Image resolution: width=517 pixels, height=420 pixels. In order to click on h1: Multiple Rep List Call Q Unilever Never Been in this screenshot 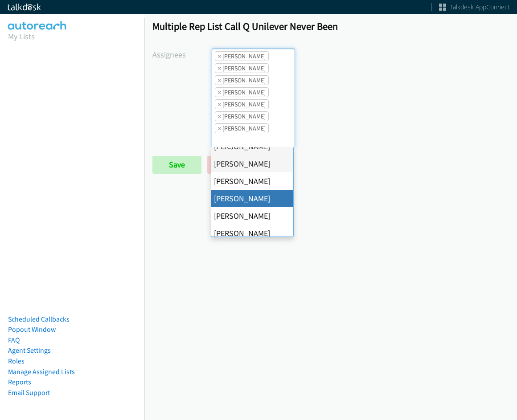, I will do `click(331, 26)`.